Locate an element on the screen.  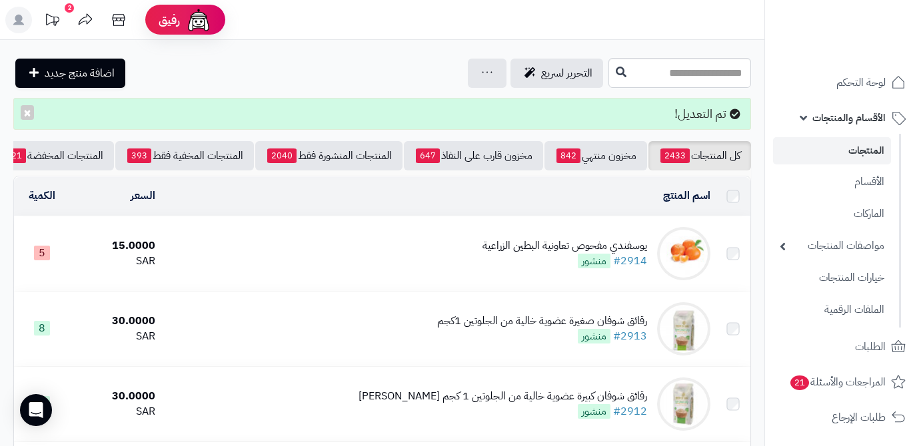
a: الماركات is located at coordinates (832, 214).